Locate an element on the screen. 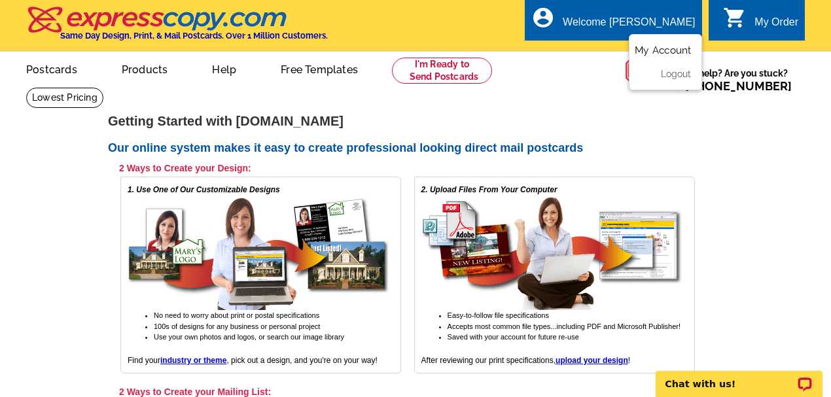 Image resolution: width=831 pixels, height=397 pixels. a: industry or theme is located at coordinates (193, 360).